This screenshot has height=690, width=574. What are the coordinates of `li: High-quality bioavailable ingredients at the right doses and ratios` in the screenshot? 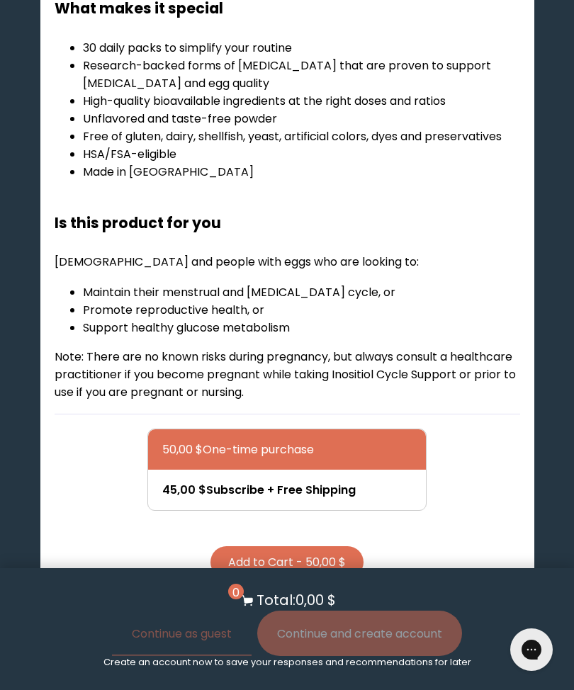 It's located at (301, 101).